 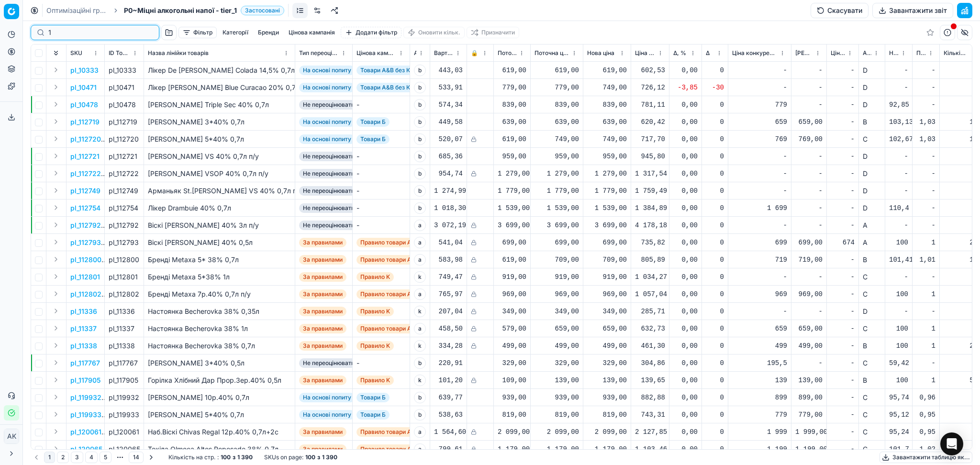 I want to click on span: Ціна конкурента (Сільпо), so click(x=755, y=53).